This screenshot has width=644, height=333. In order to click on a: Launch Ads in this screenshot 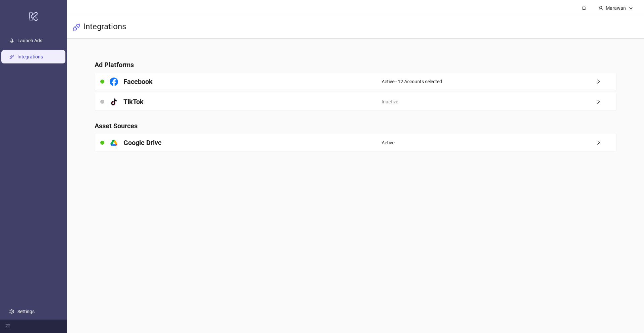, I will do `click(30, 41)`.